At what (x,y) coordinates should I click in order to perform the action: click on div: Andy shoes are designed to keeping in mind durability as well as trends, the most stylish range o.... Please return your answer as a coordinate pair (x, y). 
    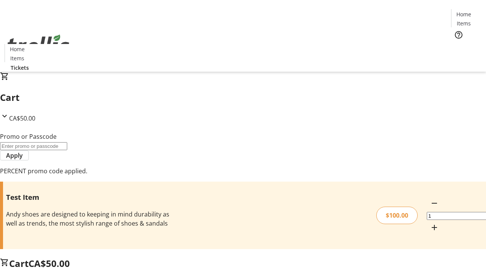
    Looking at the image, I should click on (89, 219).